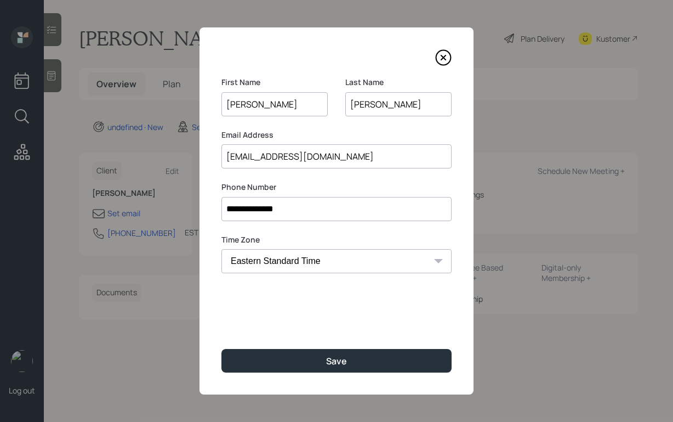 Image resolution: width=673 pixels, height=422 pixels. I want to click on label: Time Zone, so click(337, 240).